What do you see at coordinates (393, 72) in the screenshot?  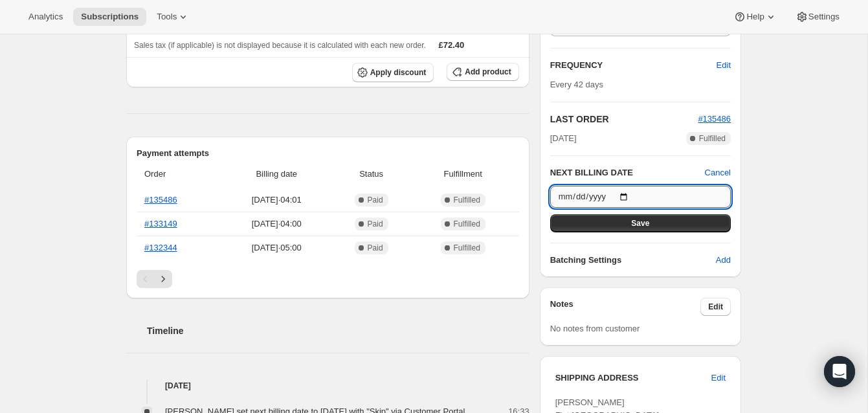 I see `button: Apply discount` at bounding box center [393, 72].